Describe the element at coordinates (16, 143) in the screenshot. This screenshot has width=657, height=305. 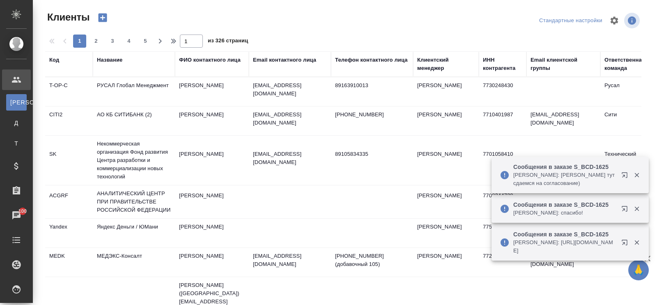
I see `span: Т` at that location.